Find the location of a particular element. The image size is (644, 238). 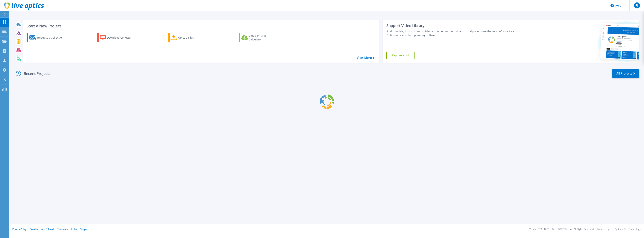

li: Powered by Live Optics, a Dell Technology is located at coordinates (619, 229).